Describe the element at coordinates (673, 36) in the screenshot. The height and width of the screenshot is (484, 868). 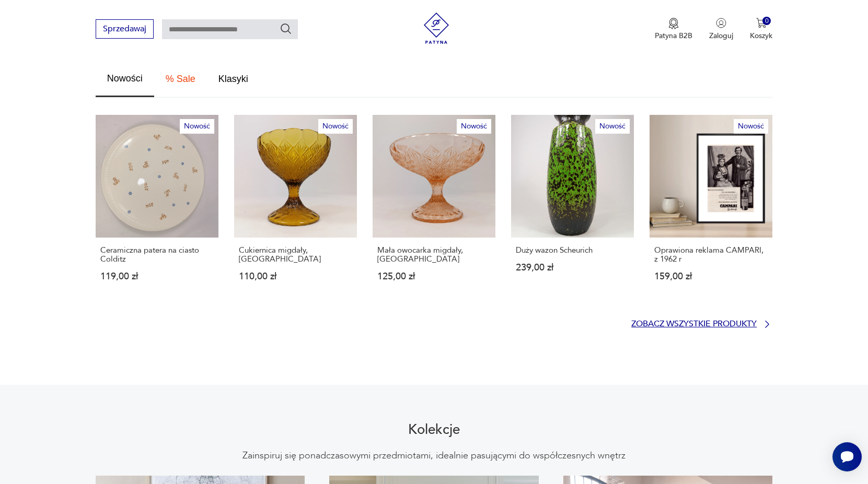
I see `p: Patyna B2B` at that location.